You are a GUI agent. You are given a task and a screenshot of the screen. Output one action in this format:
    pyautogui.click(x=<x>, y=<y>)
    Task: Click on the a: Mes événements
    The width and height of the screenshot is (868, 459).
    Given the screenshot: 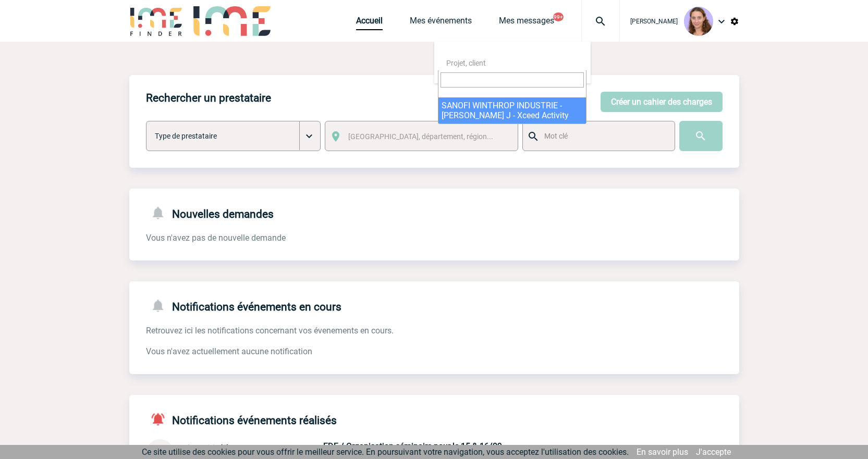 What is the action you would take?
    pyautogui.click(x=441, y=23)
    